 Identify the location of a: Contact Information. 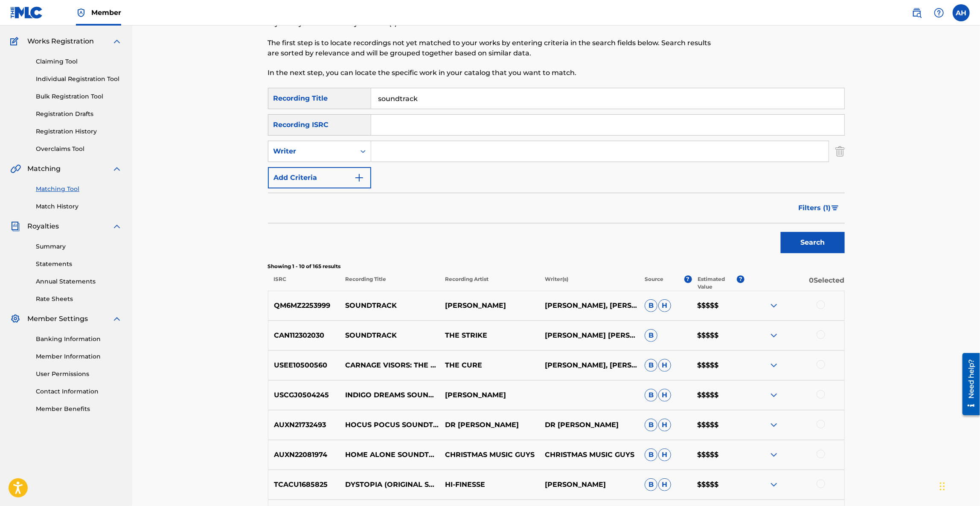
(79, 391).